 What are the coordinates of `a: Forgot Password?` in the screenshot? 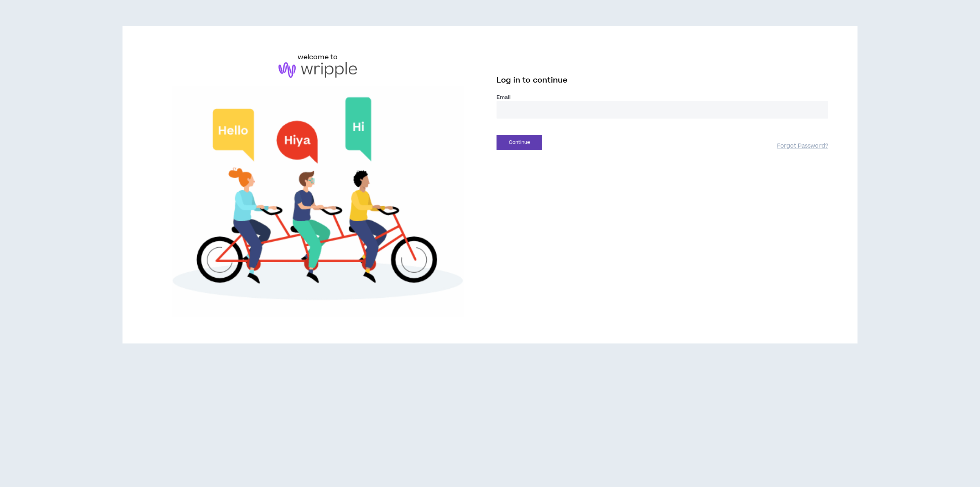 It's located at (803, 146).